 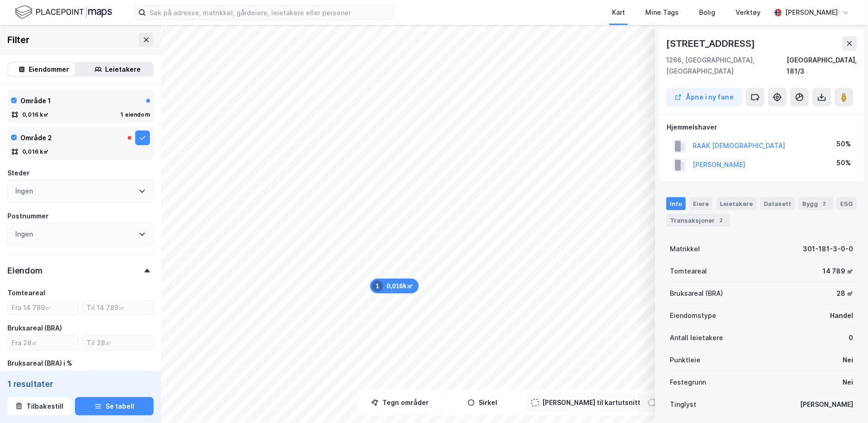 I want to click on div: Bruksareal (BRA) i %, so click(x=40, y=363).